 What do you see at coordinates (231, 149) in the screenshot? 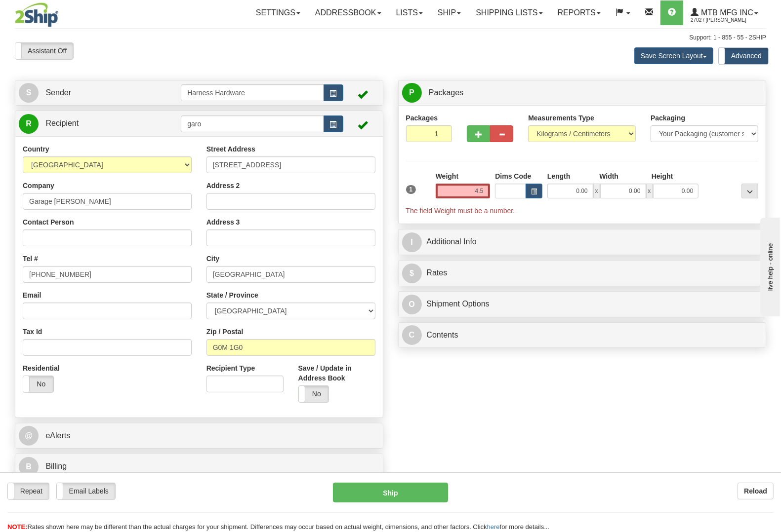
I see `label: Street Address` at bounding box center [231, 149].